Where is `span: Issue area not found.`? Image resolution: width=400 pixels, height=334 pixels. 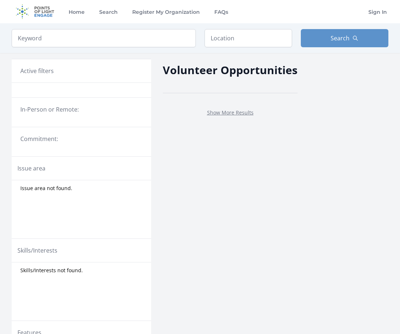
span: Issue area not found. is located at coordinates (46, 188).